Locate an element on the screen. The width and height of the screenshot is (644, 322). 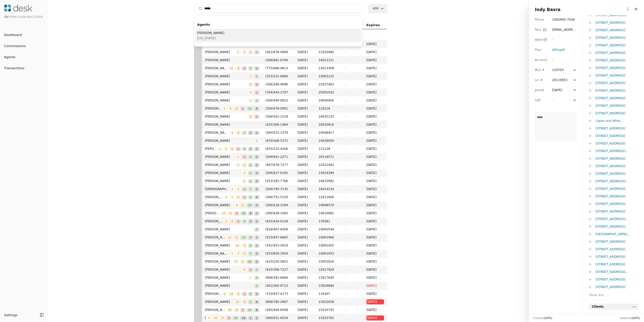
span: 29 is located at coordinates (243, 213).